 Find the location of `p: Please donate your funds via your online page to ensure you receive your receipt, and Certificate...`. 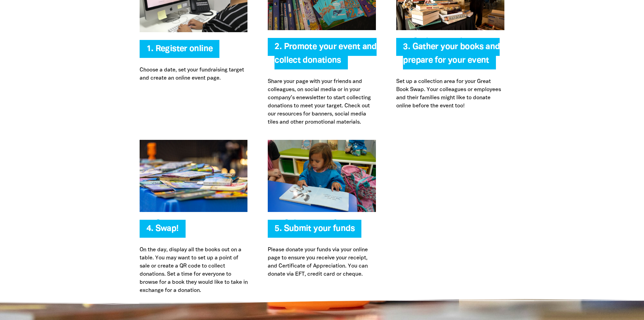

p: Please donate your funds via your online page to ensure you receive your receipt, and Certificate... is located at coordinates (322, 262).